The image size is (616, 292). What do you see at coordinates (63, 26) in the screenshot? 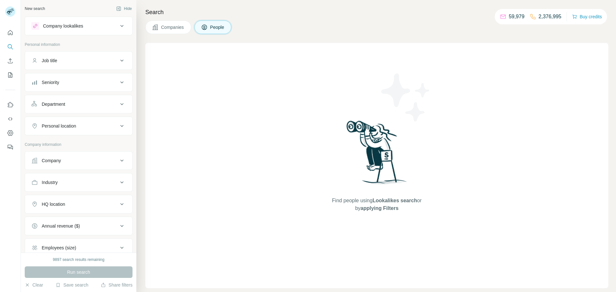
I see `div: Company lookalikes` at bounding box center [63, 26].